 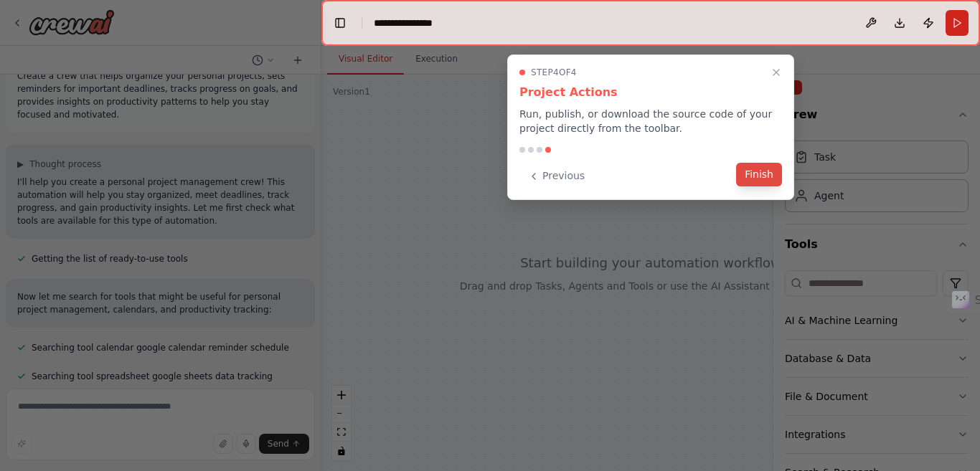 I want to click on span: Step 4 of 4, so click(x=554, y=73).